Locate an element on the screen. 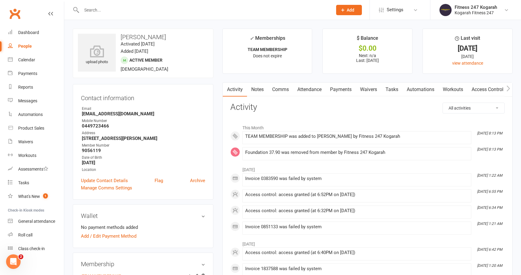 The height and width of the screenshot is (275, 521). span: Does not expire is located at coordinates (267, 56).